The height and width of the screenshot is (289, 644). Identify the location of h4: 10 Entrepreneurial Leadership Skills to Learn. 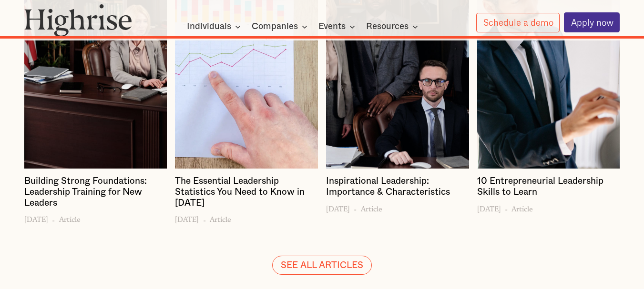
(549, 187).